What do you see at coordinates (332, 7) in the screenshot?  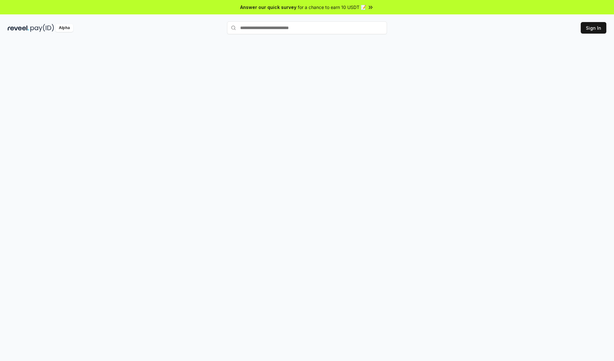 I see `span: for a chance to earn 10 USDT 📝` at bounding box center [332, 7].